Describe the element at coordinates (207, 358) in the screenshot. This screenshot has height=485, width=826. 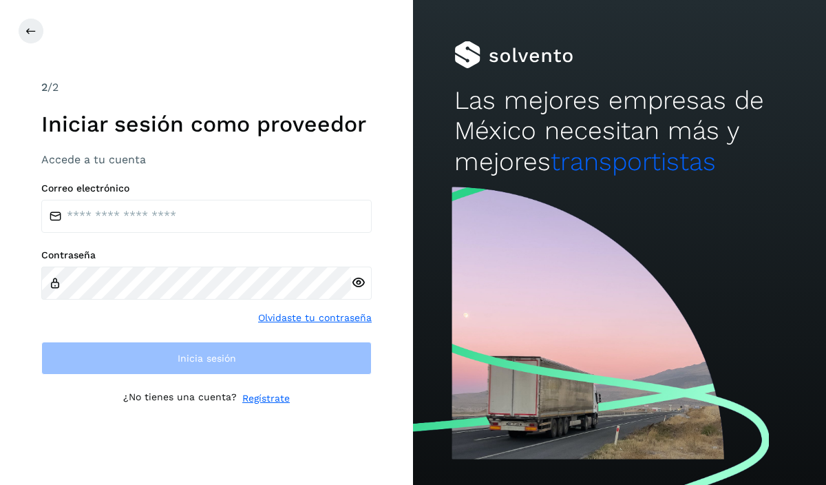
I see `span: Inicia sesión` at that location.